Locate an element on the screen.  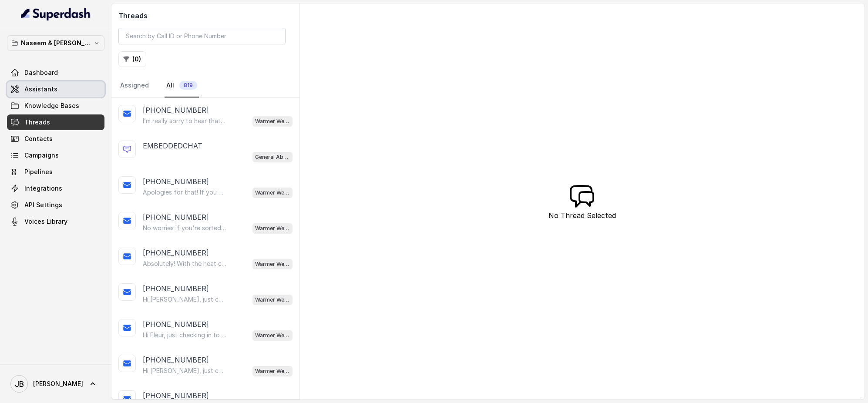
p: General Abandoned cart New is located at coordinates (273, 157).